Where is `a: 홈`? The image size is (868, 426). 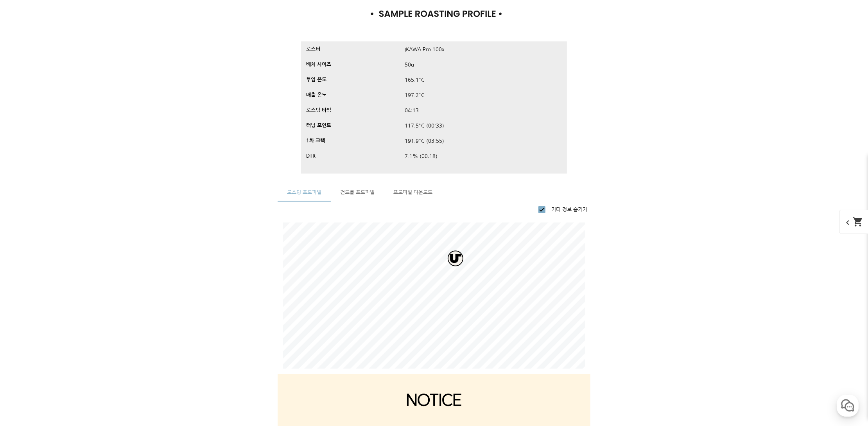 a: 홈 is located at coordinates (27, 258).